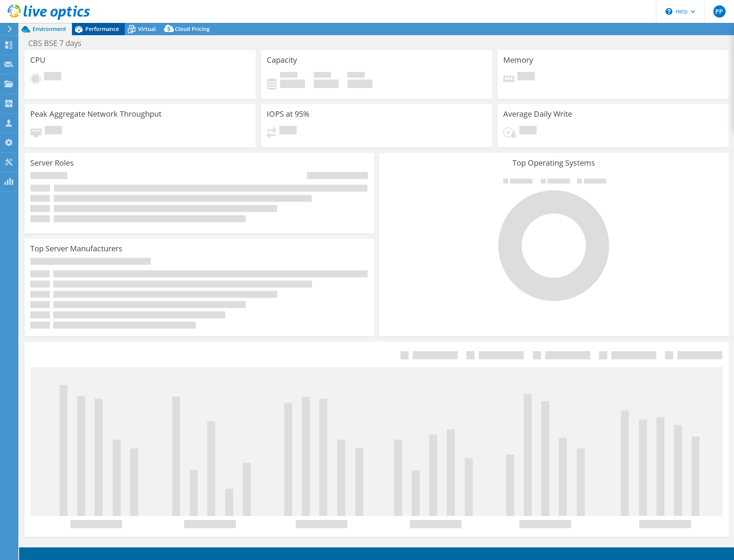 This screenshot has width=734, height=560. What do you see at coordinates (356, 76) in the screenshot?
I see `span: Total` at bounding box center [356, 76].